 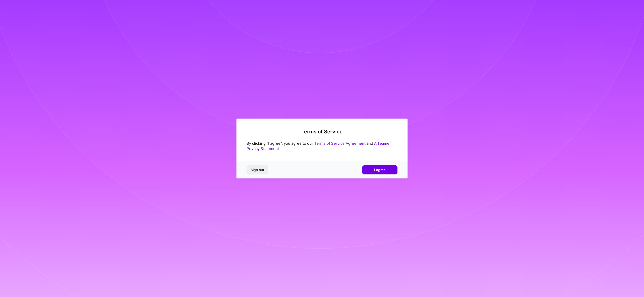 What do you see at coordinates (340, 143) in the screenshot?
I see `a: Terms of Service Agreement` at bounding box center [340, 143].